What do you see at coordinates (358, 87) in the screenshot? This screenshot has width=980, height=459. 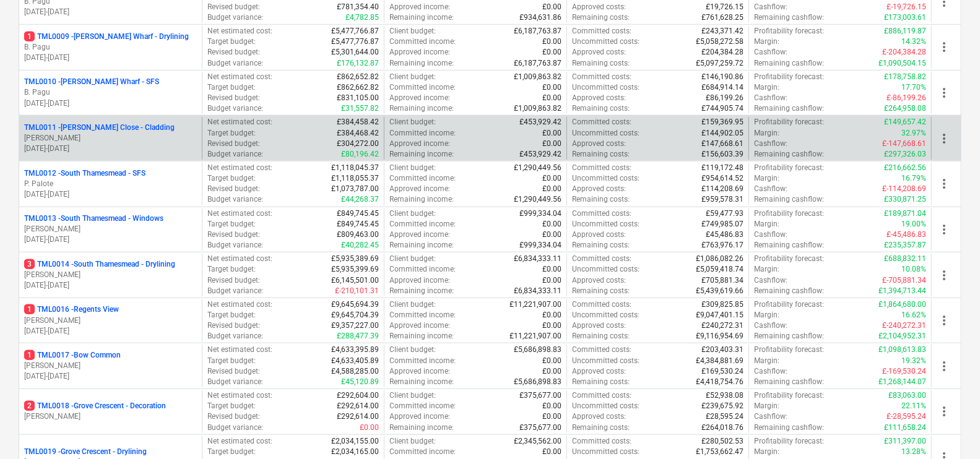 I see `p: £862,662.82` at bounding box center [358, 87].